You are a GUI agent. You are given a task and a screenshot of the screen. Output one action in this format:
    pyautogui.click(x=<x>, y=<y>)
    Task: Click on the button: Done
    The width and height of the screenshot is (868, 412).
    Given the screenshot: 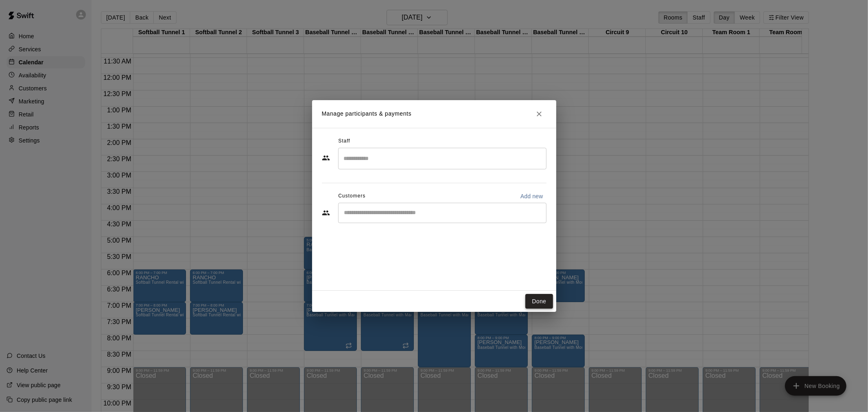 What is the action you would take?
    pyautogui.click(x=539, y=301)
    